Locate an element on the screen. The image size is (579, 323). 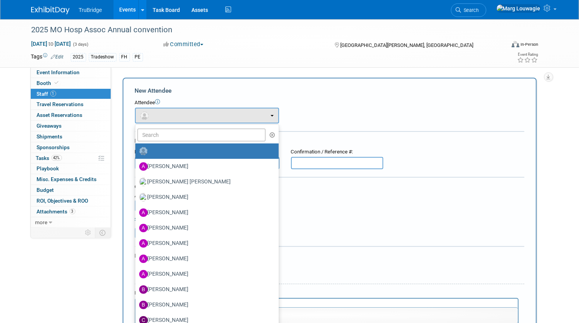
div: Event Rating is located at coordinates (528, 55).